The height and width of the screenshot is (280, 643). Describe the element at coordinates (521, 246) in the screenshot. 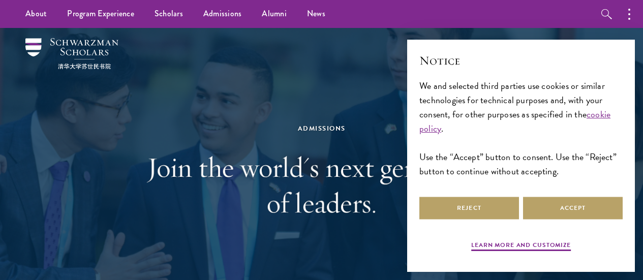

I see `button: Learn more and customize` at that location.